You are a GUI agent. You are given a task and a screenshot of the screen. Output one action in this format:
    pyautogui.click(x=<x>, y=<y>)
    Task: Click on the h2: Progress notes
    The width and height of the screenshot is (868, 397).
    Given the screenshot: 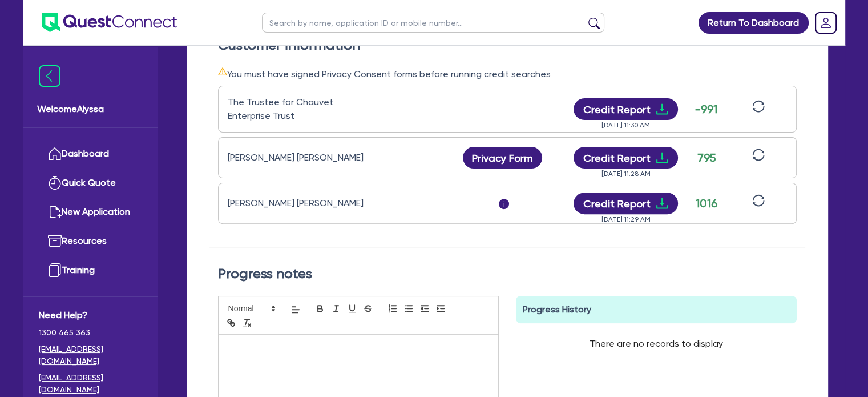 What is the action you would take?
    pyautogui.click(x=508, y=273)
    